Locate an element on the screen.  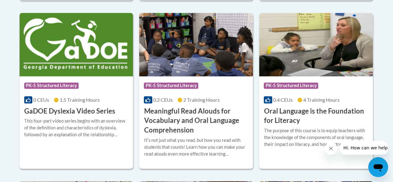
div: The purpose of this course is to equip teachers with the knowledge of the components of oral lang... is located at coordinates (316, 137).